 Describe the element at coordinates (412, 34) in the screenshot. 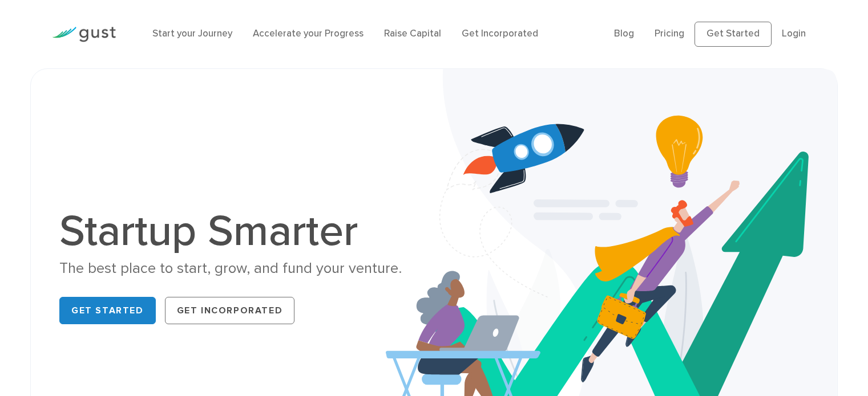

I see `a: Raise Capital` at that location.